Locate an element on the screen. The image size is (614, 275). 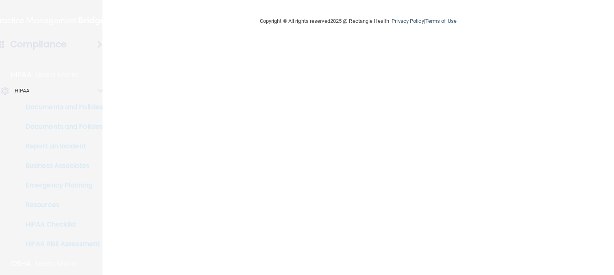
p: Resources is located at coordinates (61, 205).